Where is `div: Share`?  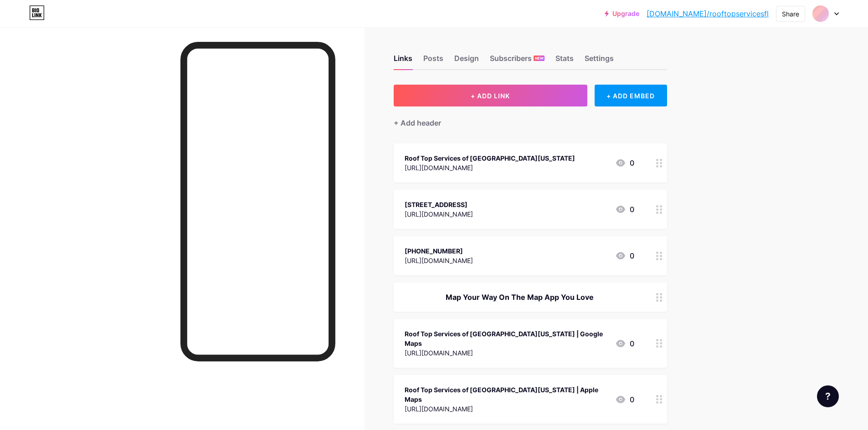
div: Share is located at coordinates (791, 14).